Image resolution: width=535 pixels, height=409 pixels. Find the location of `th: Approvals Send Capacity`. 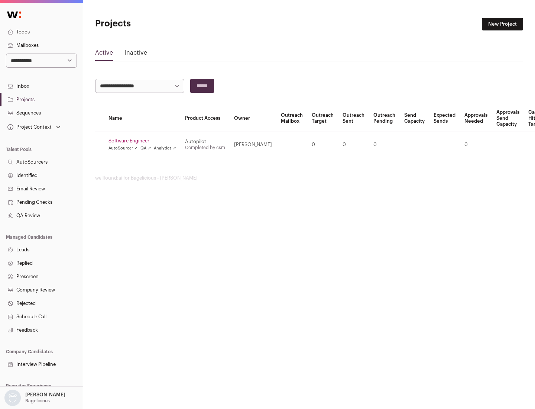

th: Approvals Send Capacity is located at coordinates (508, 118).